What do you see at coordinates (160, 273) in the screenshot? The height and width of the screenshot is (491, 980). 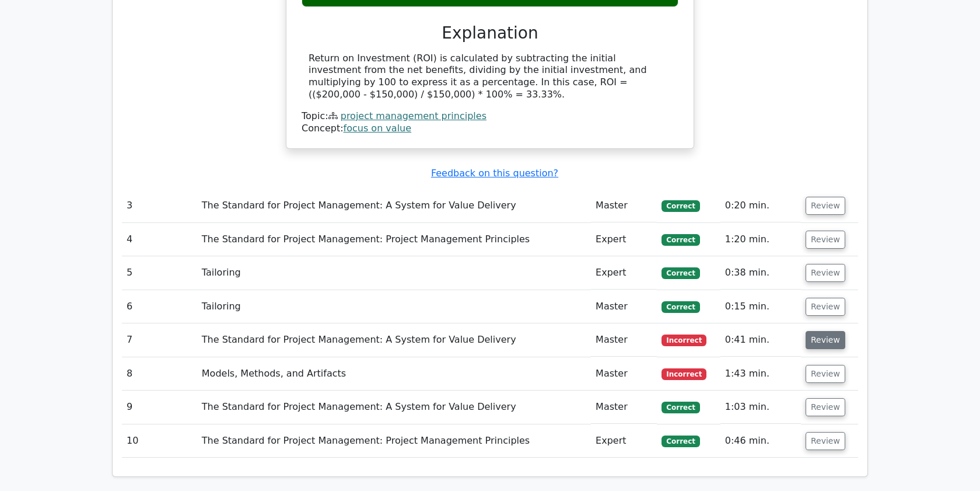 I see `td: 5` at bounding box center [160, 273].